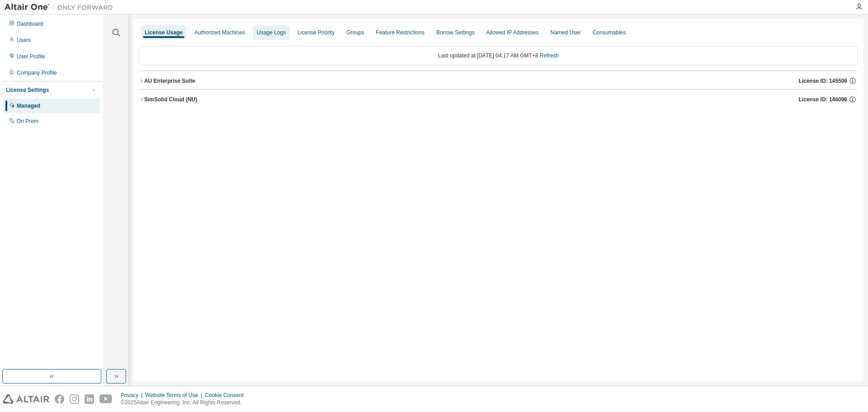 This screenshot has width=868, height=412. What do you see at coordinates (823, 81) in the screenshot?
I see `span: License ID: 145506` at bounding box center [823, 81].